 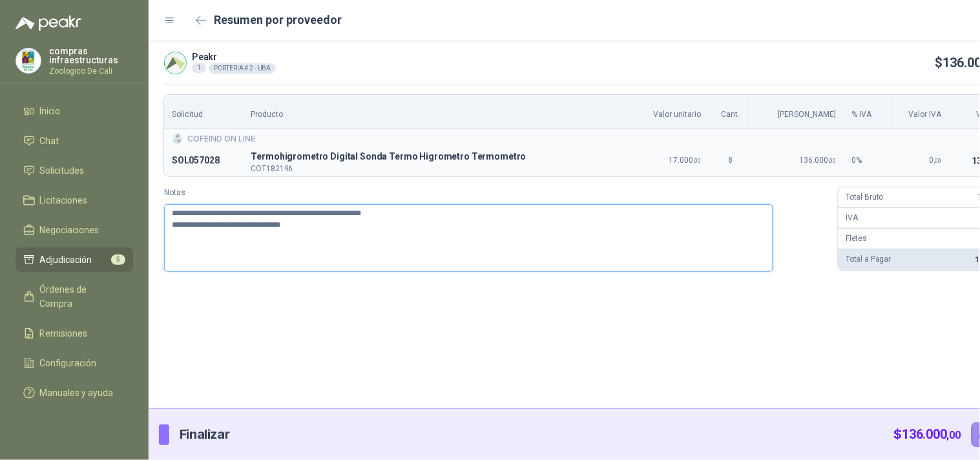 What do you see at coordinates (49, 141) in the screenshot?
I see `span: Chat` at bounding box center [49, 141].